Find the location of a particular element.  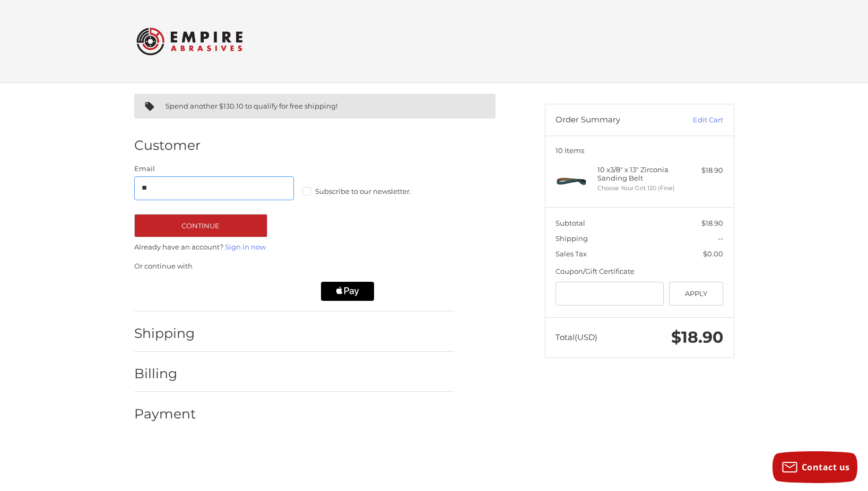

label: Email is located at coordinates (214, 169).